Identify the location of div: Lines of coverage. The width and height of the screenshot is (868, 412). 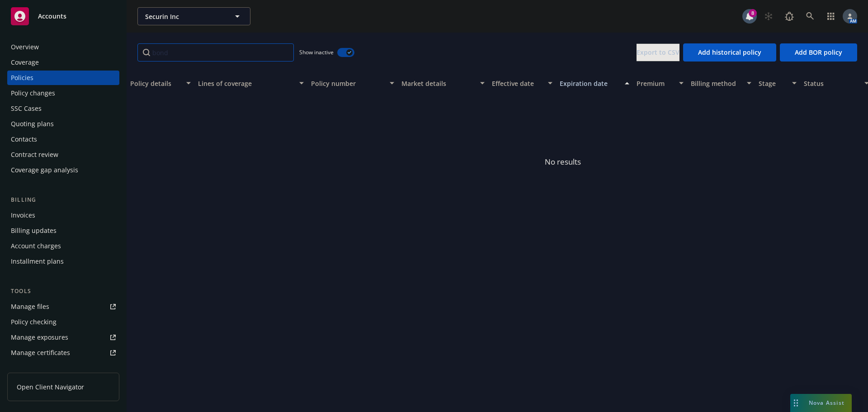
(246, 83).